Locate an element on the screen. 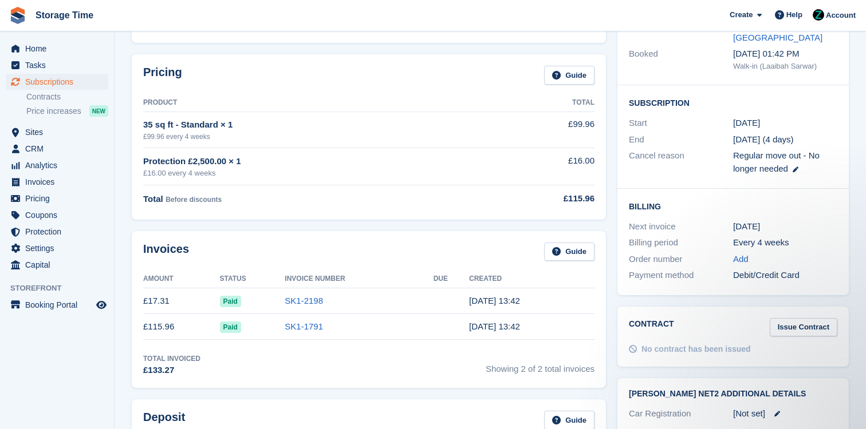 Image resolution: width=866 pixels, height=429 pixels. span: Booking Portal is located at coordinates (60, 305).